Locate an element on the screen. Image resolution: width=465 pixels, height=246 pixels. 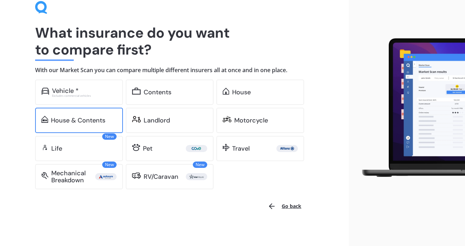
a: Pet is located at coordinates (170, 148).